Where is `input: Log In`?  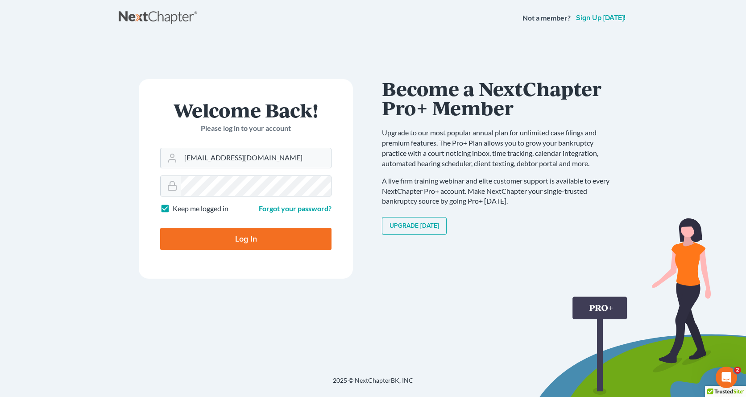
input: Log In is located at coordinates (246, 239).